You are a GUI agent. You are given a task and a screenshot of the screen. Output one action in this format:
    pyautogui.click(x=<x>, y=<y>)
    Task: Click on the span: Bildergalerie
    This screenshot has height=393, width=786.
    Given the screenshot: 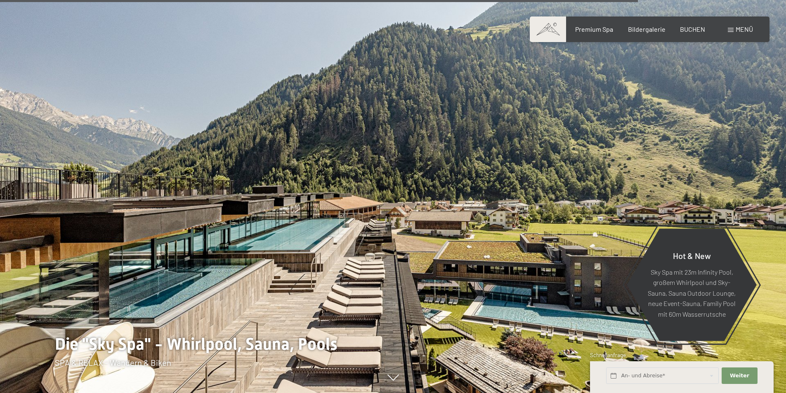 What is the action you would take?
    pyautogui.click(x=647, y=29)
    